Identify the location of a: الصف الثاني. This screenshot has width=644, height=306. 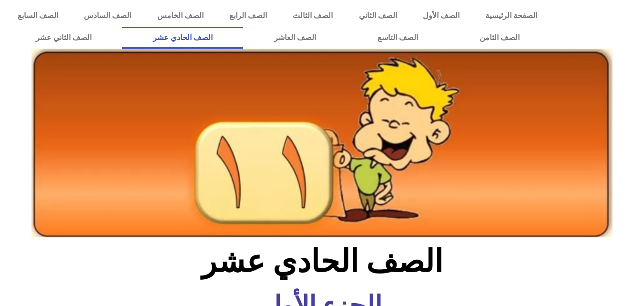
(378, 16).